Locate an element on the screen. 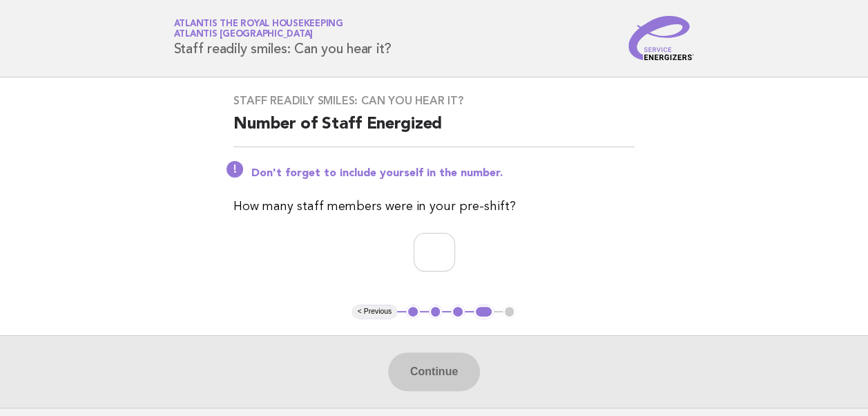 The height and width of the screenshot is (416, 868). h1: Staff readily smiles: Can you hear it? is located at coordinates (283, 38).